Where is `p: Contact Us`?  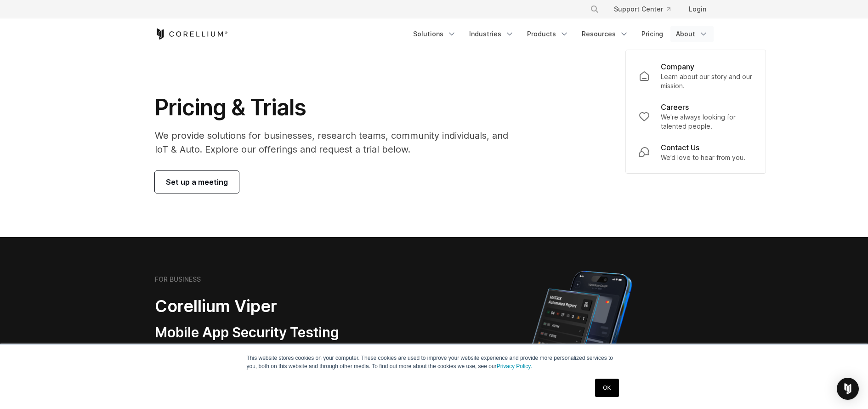
p: Contact Us is located at coordinates (680, 148).